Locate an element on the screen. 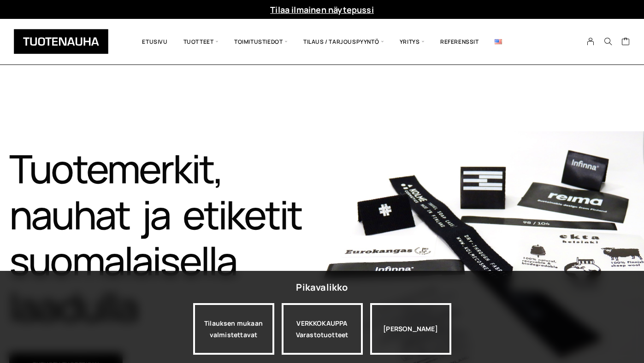 The width and height of the screenshot is (644, 363). div: VERKKOKAUPPA Varastotuotteet is located at coordinates (322, 329).